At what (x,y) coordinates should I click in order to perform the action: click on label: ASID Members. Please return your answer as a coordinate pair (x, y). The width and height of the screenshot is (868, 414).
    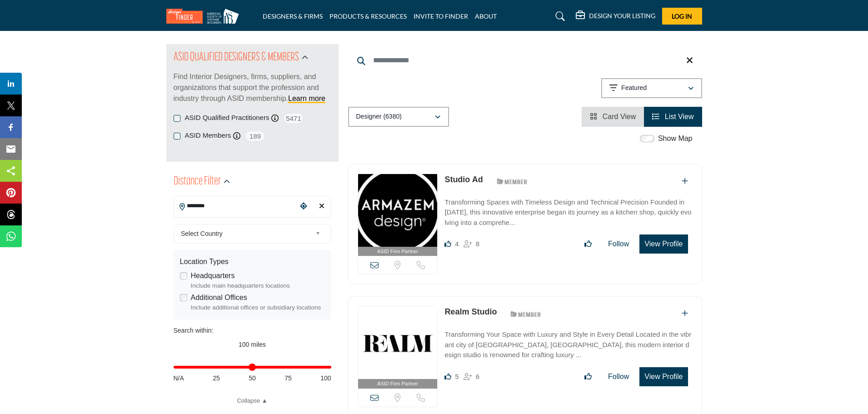
    Looking at the image, I should click on (208, 135).